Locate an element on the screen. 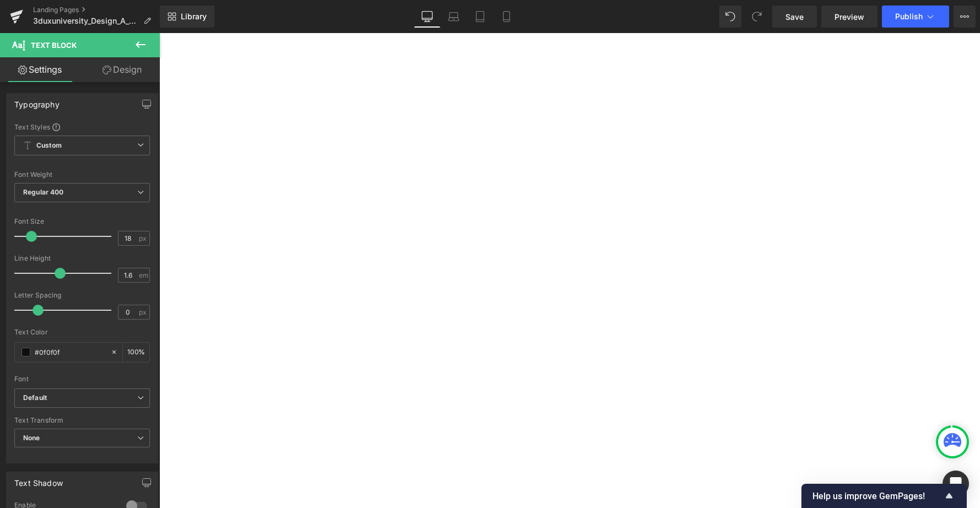 This screenshot has width=980, height=508. i: Default is located at coordinates (35, 398).